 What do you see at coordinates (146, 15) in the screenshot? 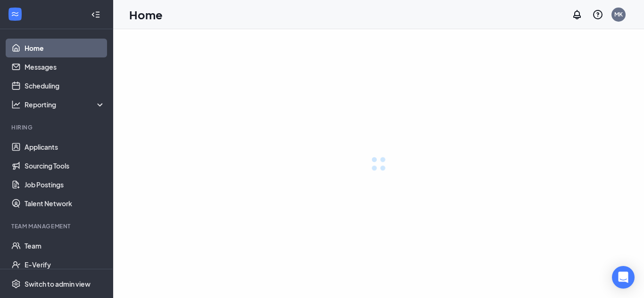
I see `h1: Home` at bounding box center [146, 15].